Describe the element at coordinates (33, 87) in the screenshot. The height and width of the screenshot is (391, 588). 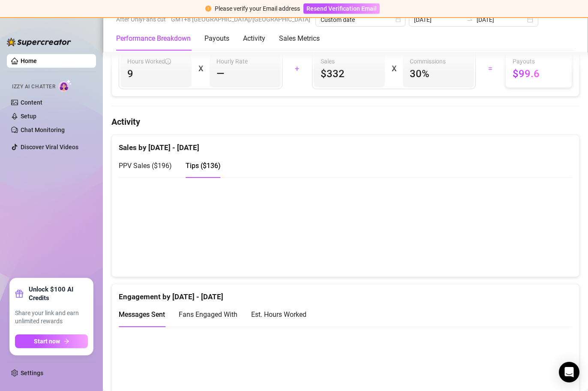
I see `span: Izzy AI Chatter` at that location.